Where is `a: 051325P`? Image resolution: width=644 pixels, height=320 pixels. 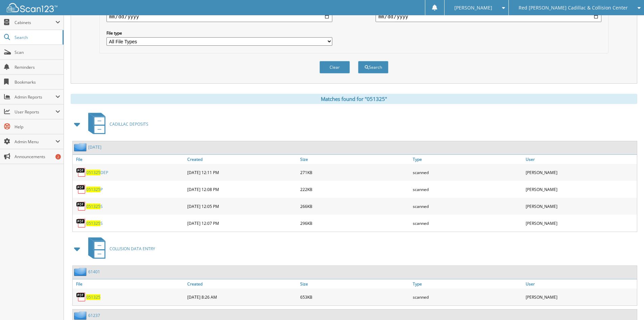 a: 051325P is located at coordinates (94, 189).